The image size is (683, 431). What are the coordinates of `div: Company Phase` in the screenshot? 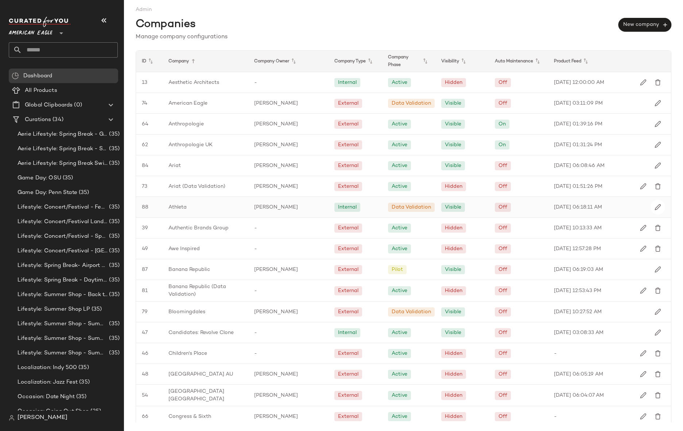 It's located at (409, 61).